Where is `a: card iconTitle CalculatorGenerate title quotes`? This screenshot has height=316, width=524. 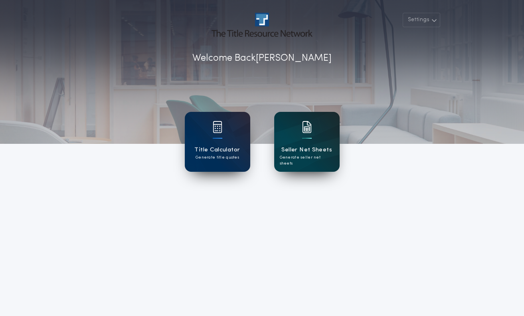
a: card iconTitle CalculatorGenerate title quotes is located at coordinates (218, 142).